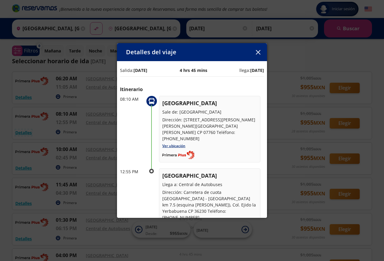  Describe the element at coordinates (178, 155) in the screenshot. I see `img: Completo_color__1_.png` at that location.